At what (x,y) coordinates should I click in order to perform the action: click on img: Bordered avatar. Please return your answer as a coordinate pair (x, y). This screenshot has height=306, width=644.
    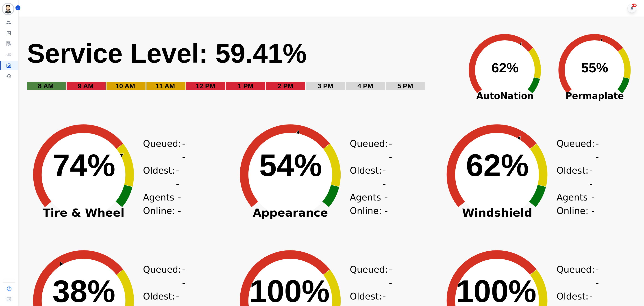
    Looking at the image, I should click on (8, 9).